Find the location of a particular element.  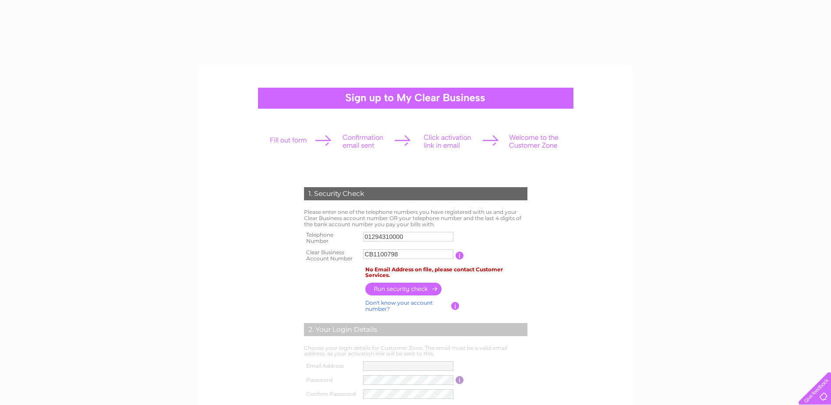

th: Telephone Number is located at coordinates (331, 238).